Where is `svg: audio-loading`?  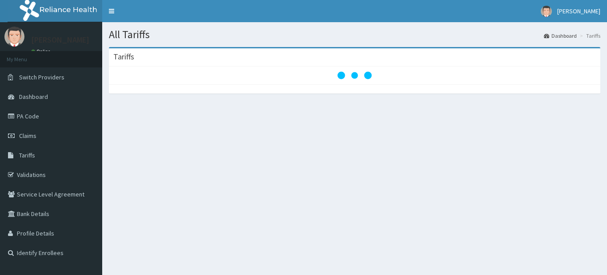 svg: audio-loading is located at coordinates (355, 76).